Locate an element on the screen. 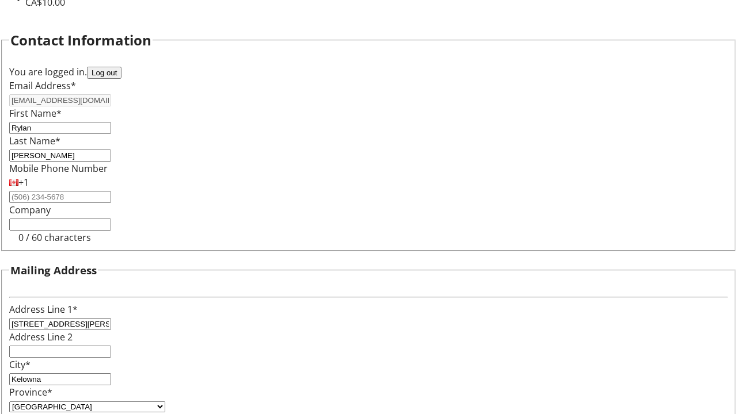 The width and height of the screenshot is (737, 414). label: Email Address* is located at coordinates (43, 86).